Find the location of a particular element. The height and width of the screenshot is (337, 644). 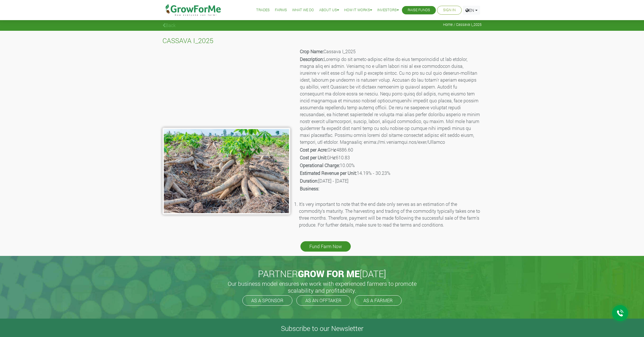

a: Raise Funds is located at coordinates (419, 10).